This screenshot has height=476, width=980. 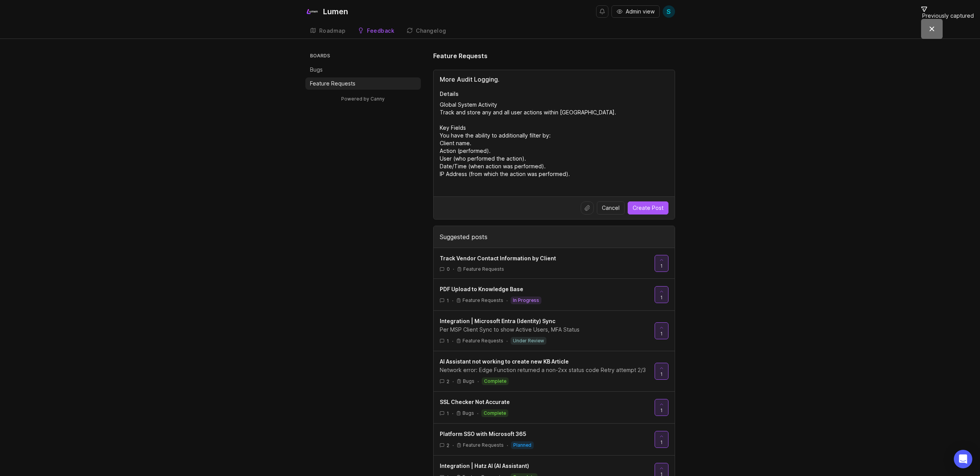 I want to click on h3: Boards, so click(x=364, y=56).